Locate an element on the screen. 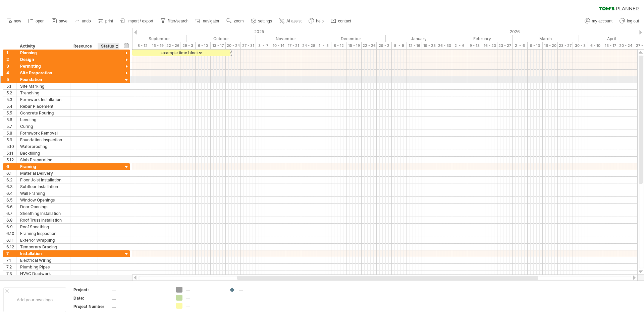  a: undo is located at coordinates (83, 21).